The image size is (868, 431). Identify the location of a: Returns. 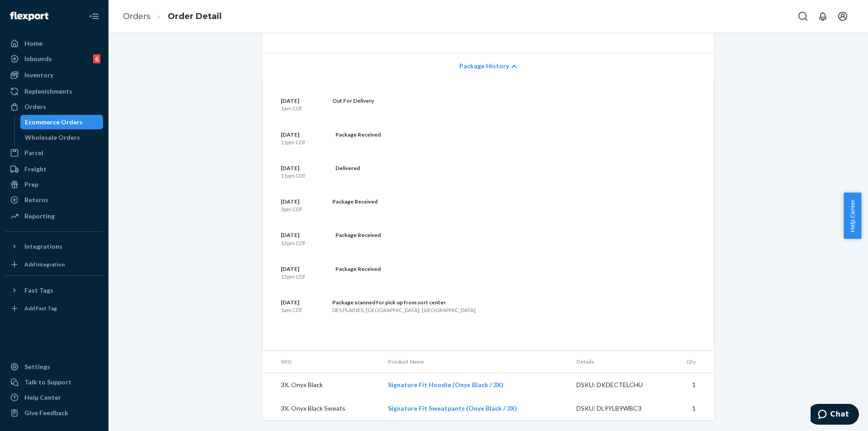
(54, 200).